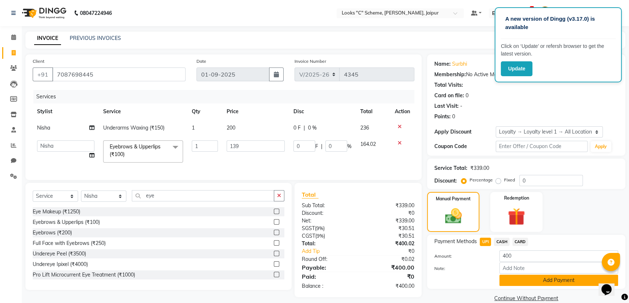  Describe the element at coordinates (205, 112) in the screenshot. I see `th: Qty` at that location.